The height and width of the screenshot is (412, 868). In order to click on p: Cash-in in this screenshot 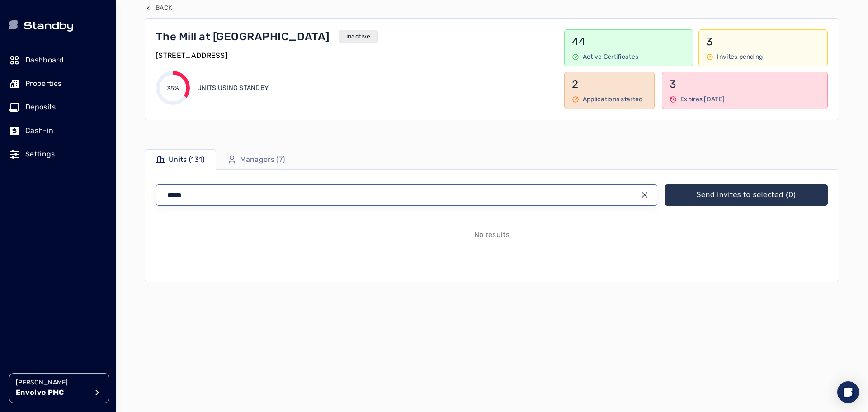, I will do `click(39, 131)`.